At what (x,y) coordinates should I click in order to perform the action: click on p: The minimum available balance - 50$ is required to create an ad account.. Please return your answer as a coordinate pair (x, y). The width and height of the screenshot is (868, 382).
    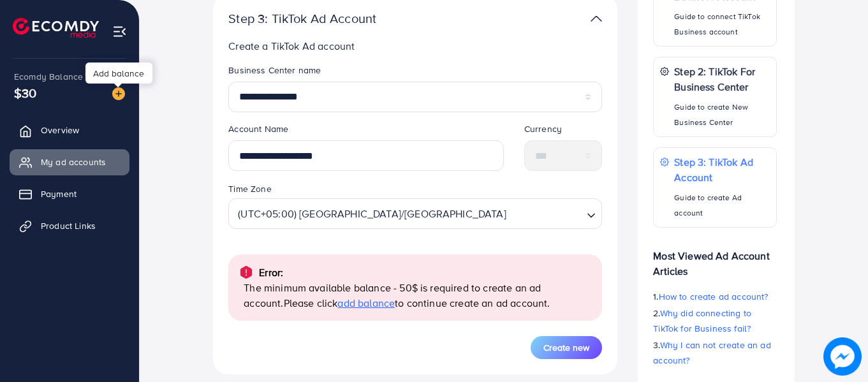
    Looking at the image, I should click on (418, 295).